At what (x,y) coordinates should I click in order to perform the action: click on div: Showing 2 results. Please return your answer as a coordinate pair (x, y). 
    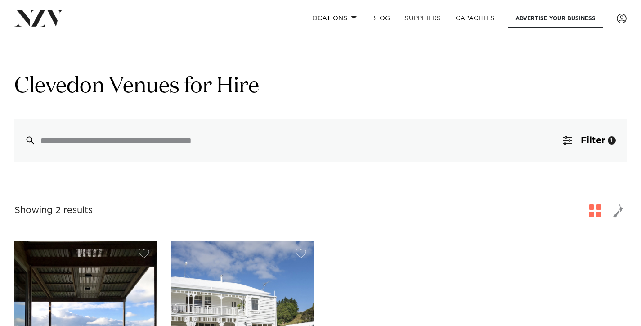
    Looking at the image, I should click on (54, 210).